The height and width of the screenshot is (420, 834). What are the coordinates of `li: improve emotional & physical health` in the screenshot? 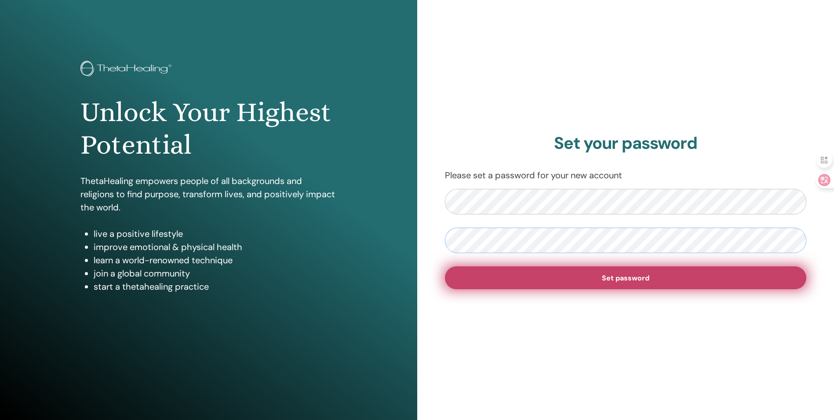 It's located at (215, 247).